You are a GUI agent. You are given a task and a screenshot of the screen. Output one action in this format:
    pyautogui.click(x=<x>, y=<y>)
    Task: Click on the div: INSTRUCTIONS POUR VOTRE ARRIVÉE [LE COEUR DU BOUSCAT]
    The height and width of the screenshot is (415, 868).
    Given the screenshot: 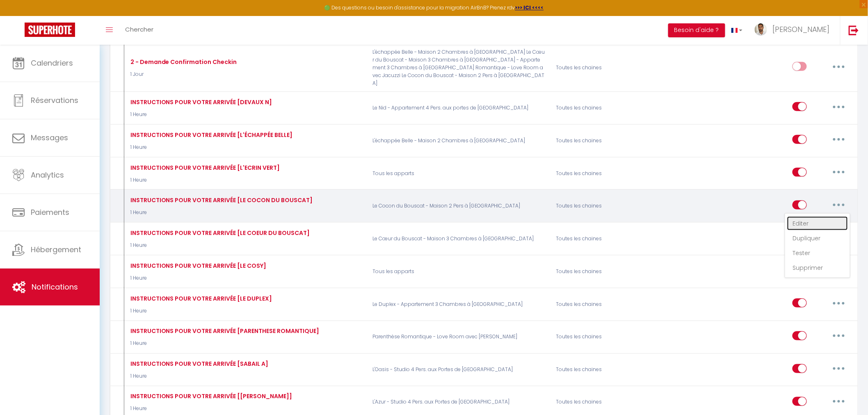 What is the action you would take?
    pyautogui.click(x=219, y=233)
    